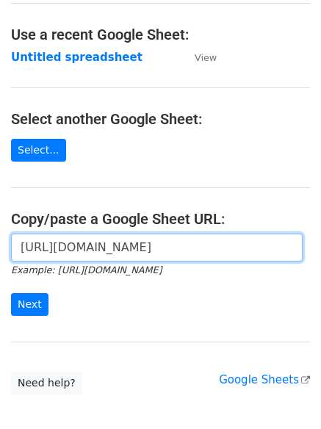 The height and width of the screenshot is (429, 321). Describe the element at coordinates (156, 247) in the screenshot. I see `input: Paste your Google Sheet URL here` at that location.